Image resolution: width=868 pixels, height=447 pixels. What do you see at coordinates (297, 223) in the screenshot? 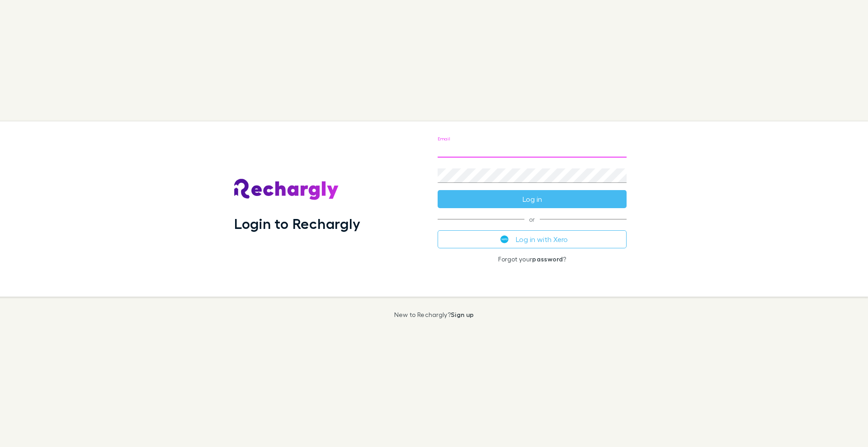
I see `h1: Login to Rechargly` at bounding box center [297, 223].